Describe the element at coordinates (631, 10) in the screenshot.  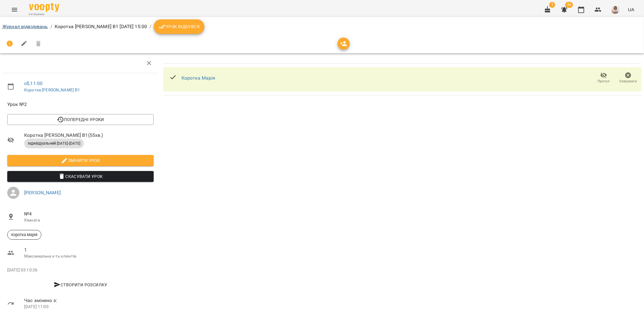
I see `span: UA` at that location.